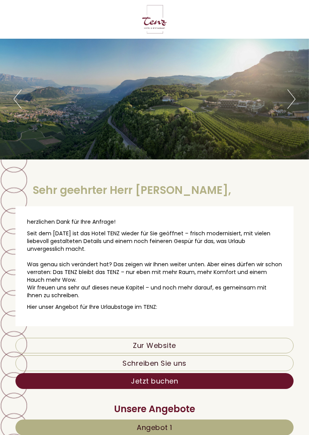  Describe the element at coordinates (291, 99) in the screenshot. I see `button: Next` at that location.